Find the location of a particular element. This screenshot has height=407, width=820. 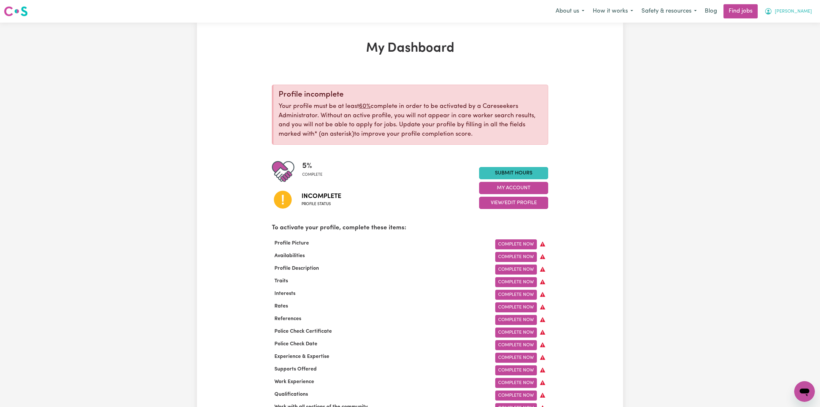

div: Profile completeness: 5% is located at coordinates (315, 171).